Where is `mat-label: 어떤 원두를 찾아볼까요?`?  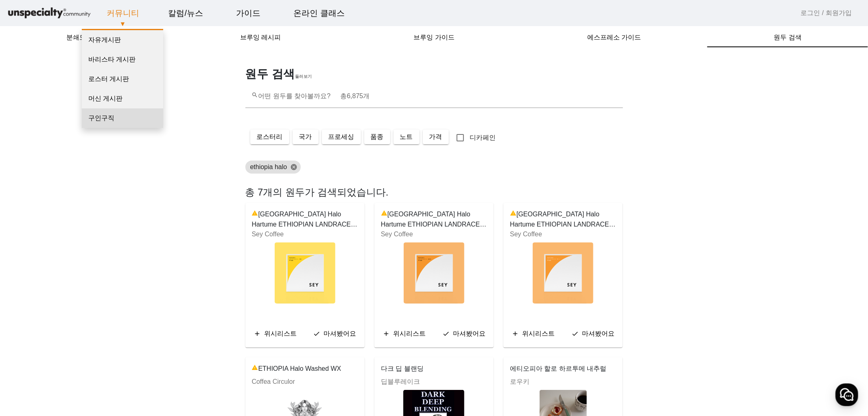 mat-label: 어떤 원두를 찾아볼까요? is located at coordinates (311, 96).